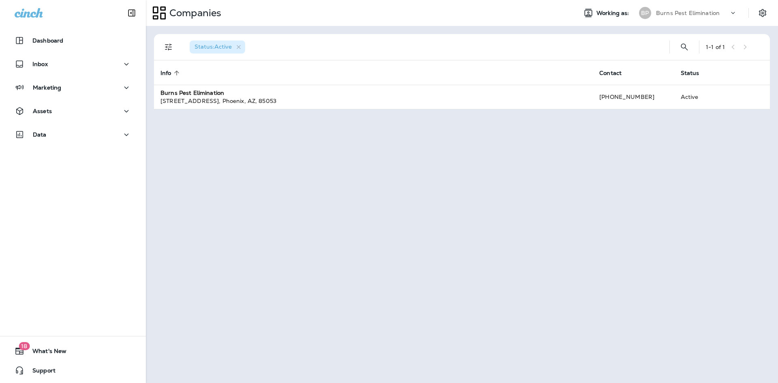 The image size is (778, 383). What do you see at coordinates (192, 93) in the screenshot?
I see `strong: Burns Pest Elimination` at bounding box center [192, 93].